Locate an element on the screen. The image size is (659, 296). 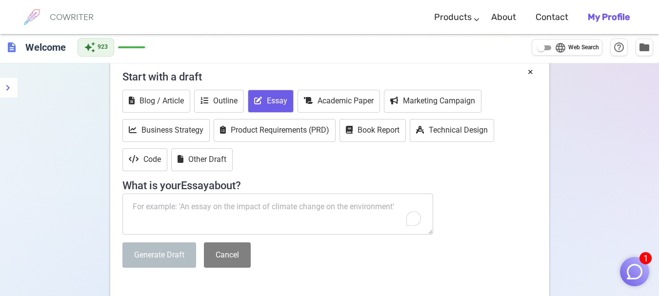
button: Generate Draft is located at coordinates (159, 255).